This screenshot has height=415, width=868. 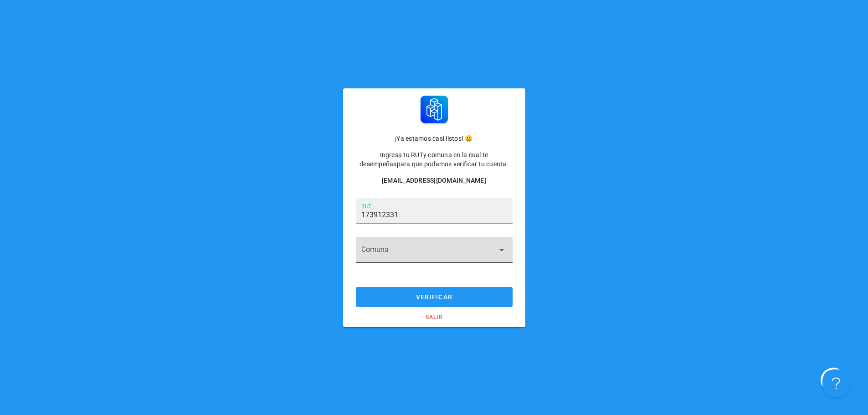 What do you see at coordinates (434, 160) in the screenshot?
I see `p: Ingresa tu RUT para que podamos verificar tu cuenta.` at bounding box center [434, 160].